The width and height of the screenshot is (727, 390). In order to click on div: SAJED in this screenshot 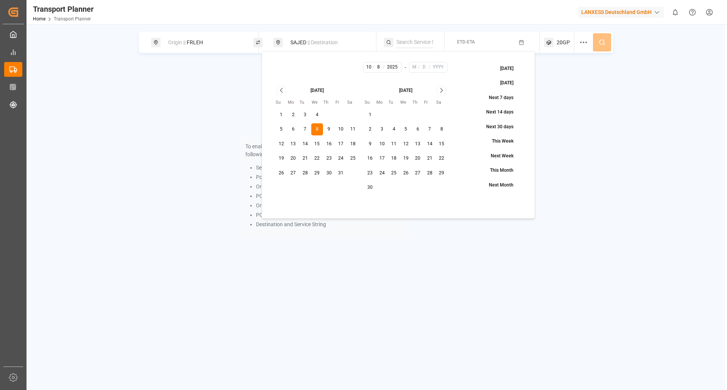, I will do `click(327, 42)`.